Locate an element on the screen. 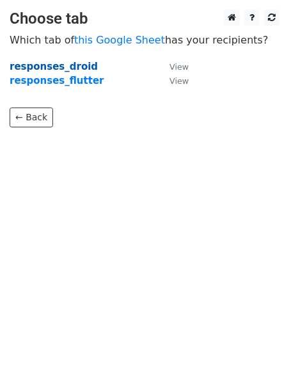  strong: responses_droid is located at coordinates (54, 66).